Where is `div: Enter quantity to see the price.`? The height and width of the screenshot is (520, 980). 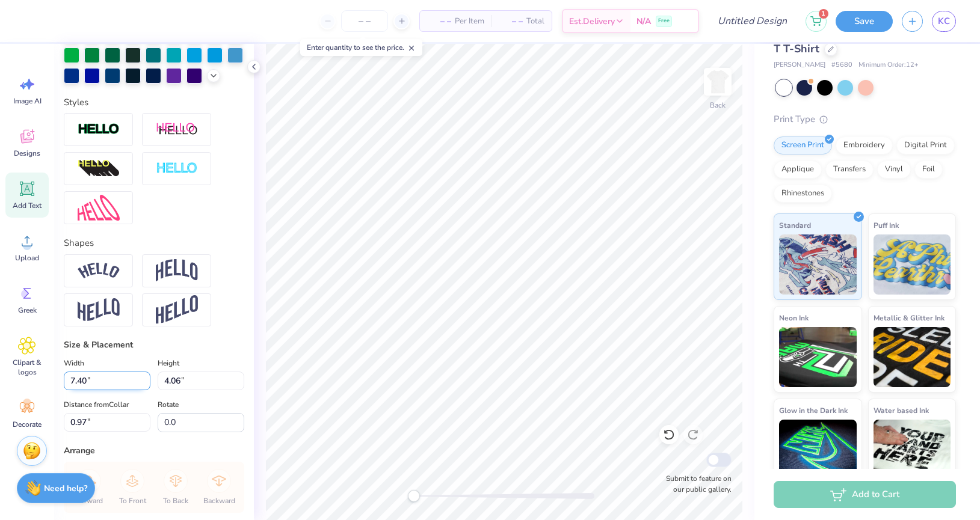 div: Enter quantity to see the price. is located at coordinates (361, 47).